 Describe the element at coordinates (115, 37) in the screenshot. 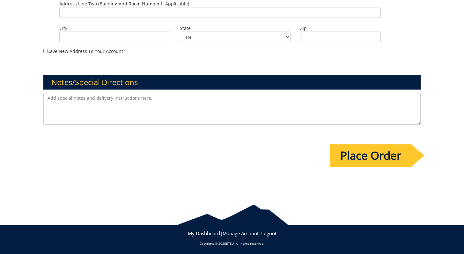

I see `input: City` at that location.